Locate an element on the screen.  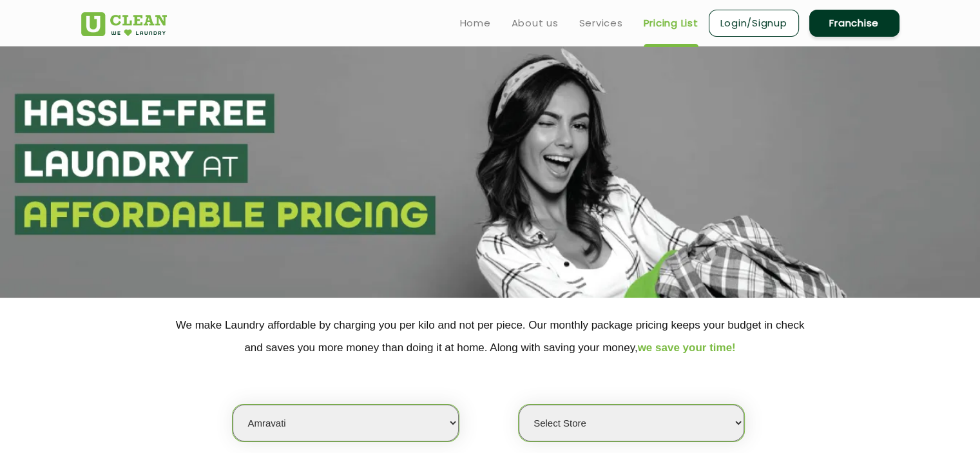
a: Home is located at coordinates (476, 24).